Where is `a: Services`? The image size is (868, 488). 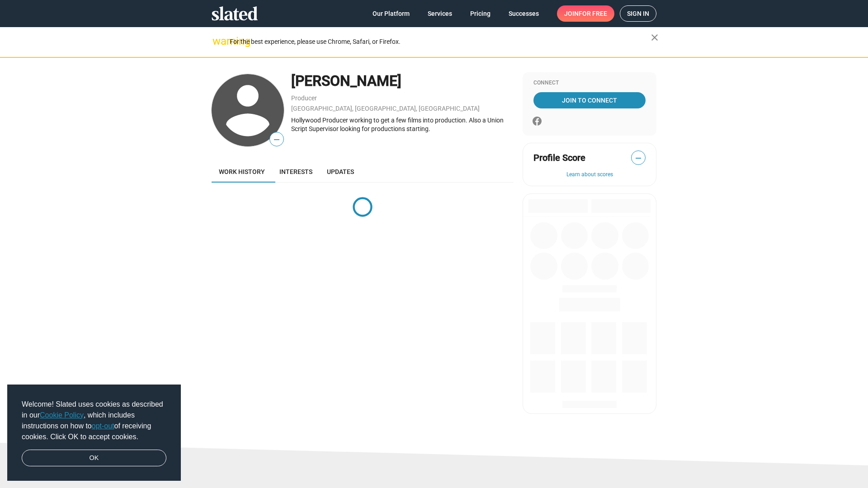 a: Services is located at coordinates (440, 14).